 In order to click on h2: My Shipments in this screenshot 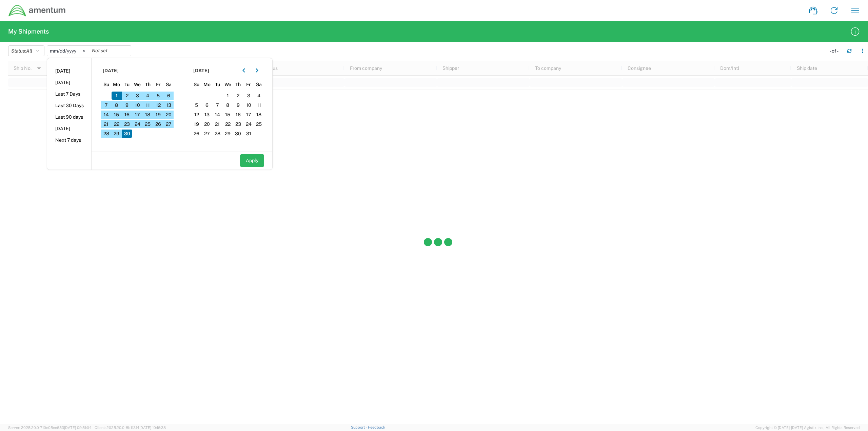, I will do `click(29, 32)`.